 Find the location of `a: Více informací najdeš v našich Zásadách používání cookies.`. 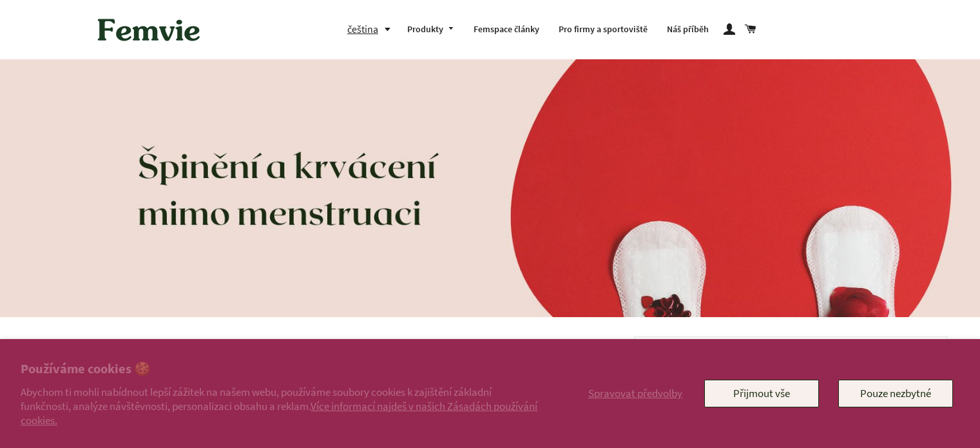

a: Více informací najdeš v našich Zásadách používání cookies. is located at coordinates (279, 413).